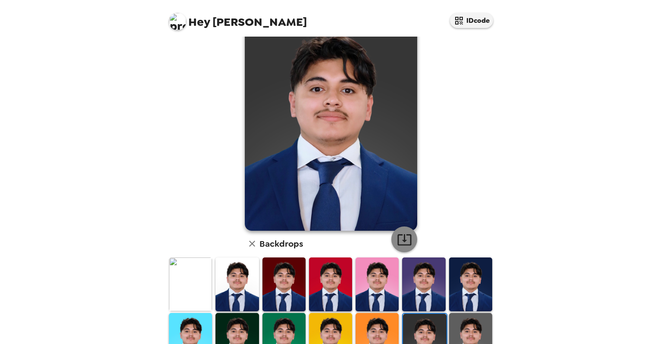 The width and height of the screenshot is (662, 344). I want to click on img: user, so click(331, 123).